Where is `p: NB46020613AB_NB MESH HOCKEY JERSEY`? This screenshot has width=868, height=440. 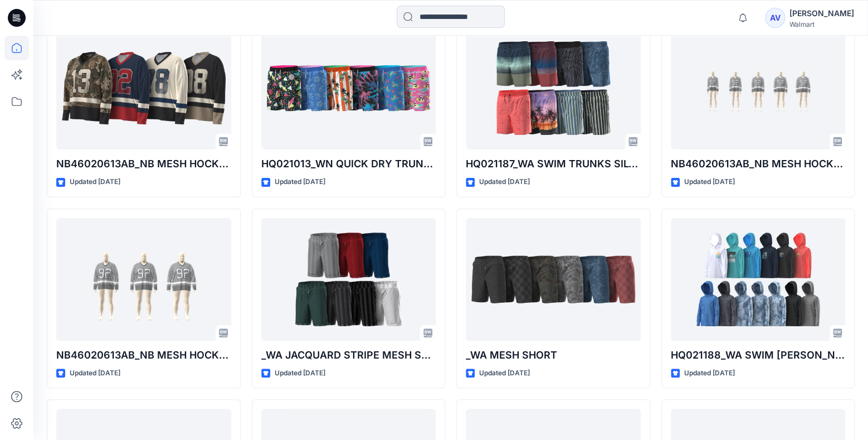
p: NB46020613AB_NB MESH HOCKEY JERSEY is located at coordinates (144, 164).